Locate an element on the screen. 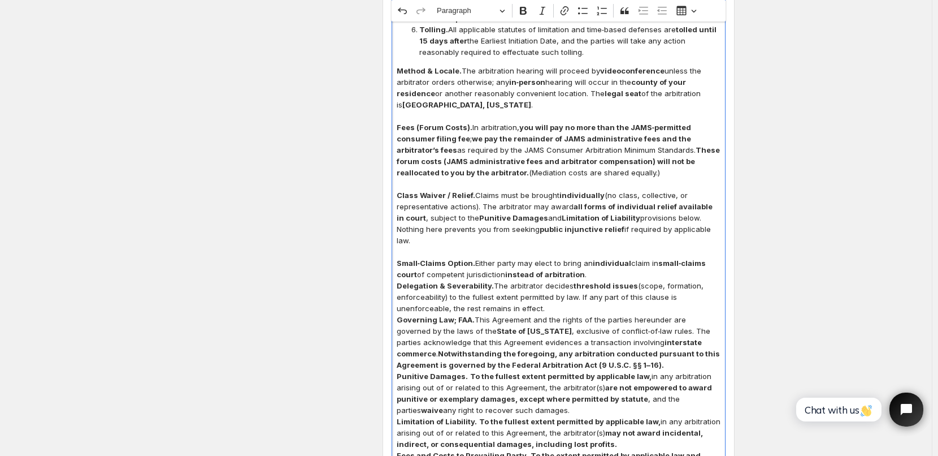 The height and width of the screenshot is (456, 938). strong: These forum costs (JAMS administrative fees and arbitrator compensation) will not be reallocated ... is located at coordinates (558, 161).